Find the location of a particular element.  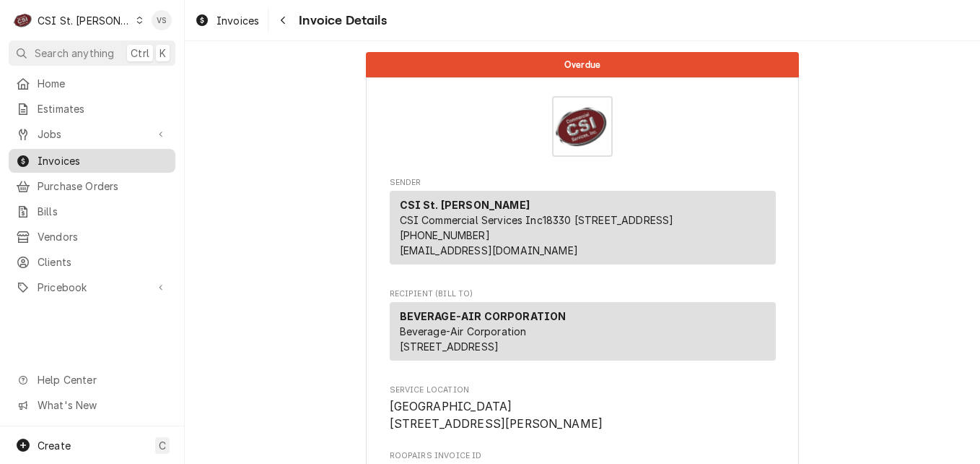

span: What's New is located at coordinates (102, 404).